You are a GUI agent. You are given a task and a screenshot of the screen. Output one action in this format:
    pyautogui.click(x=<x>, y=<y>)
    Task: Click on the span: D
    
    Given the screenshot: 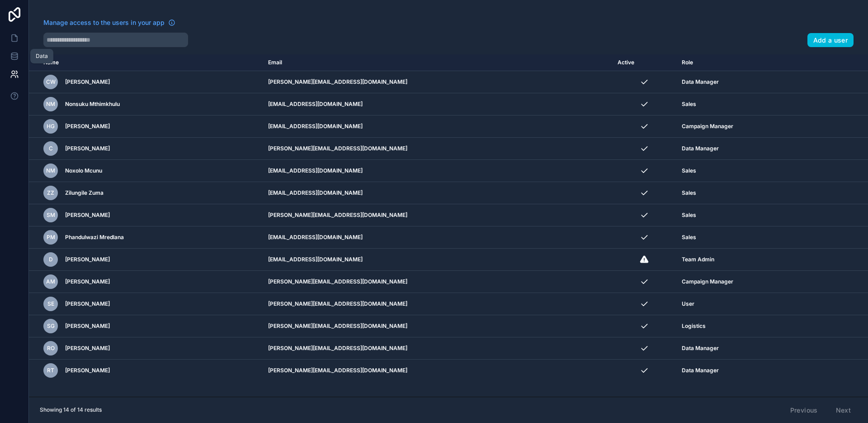 What is the action you would take?
    pyautogui.click(x=51, y=260)
    